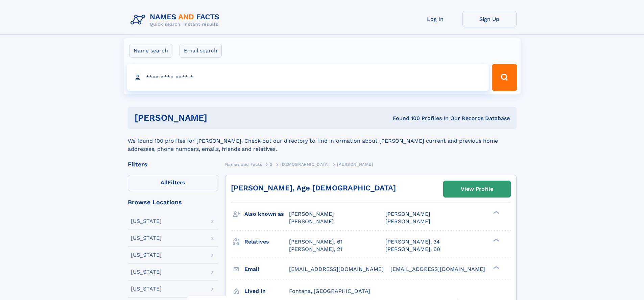 Image resolution: width=644 pixels, height=300 pixels. What do you see at coordinates (308, 77) in the screenshot?
I see `input: search input` at bounding box center [308, 77].